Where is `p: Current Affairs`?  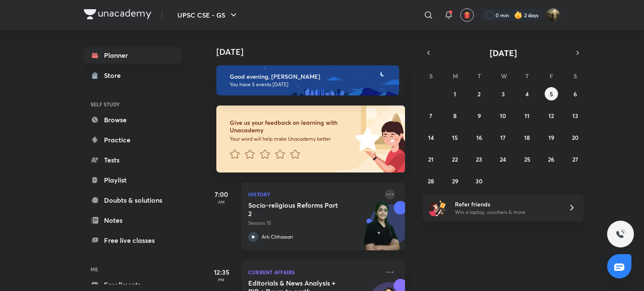
p: Current Affairs is located at coordinates (314, 272).